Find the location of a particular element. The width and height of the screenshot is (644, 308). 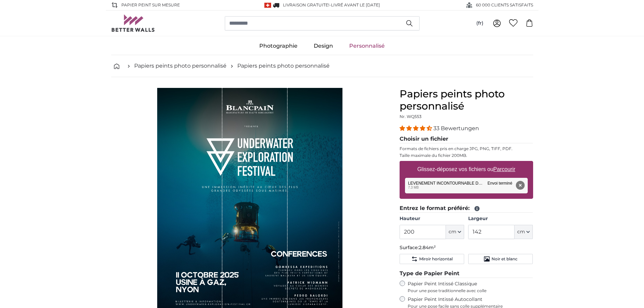

span: Livraison GRATUITE! is located at coordinates (306, 5).